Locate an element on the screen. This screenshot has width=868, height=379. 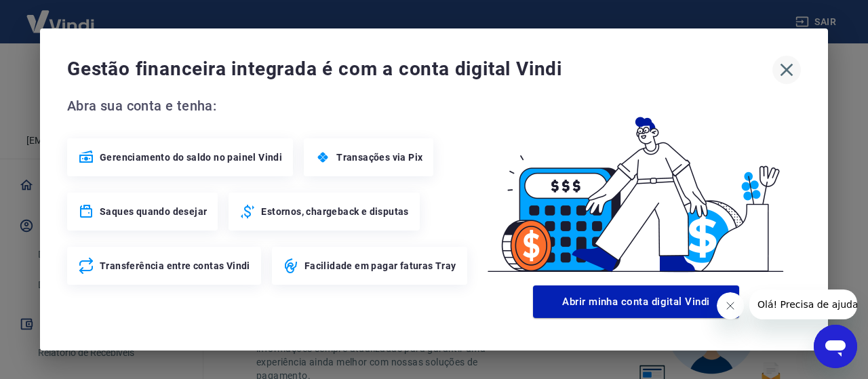
button: Abrir minha conta digital Vindi is located at coordinates (636, 301).